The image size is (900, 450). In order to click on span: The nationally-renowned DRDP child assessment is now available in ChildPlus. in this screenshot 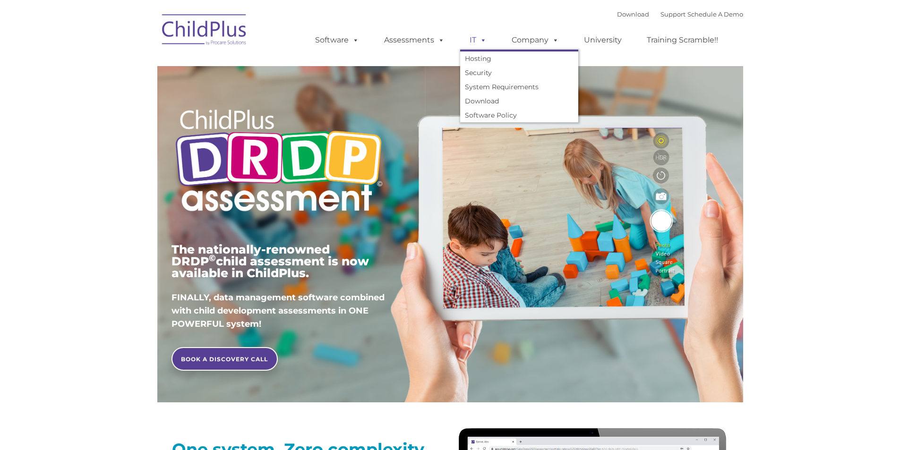, I will do `click(270, 261)`.